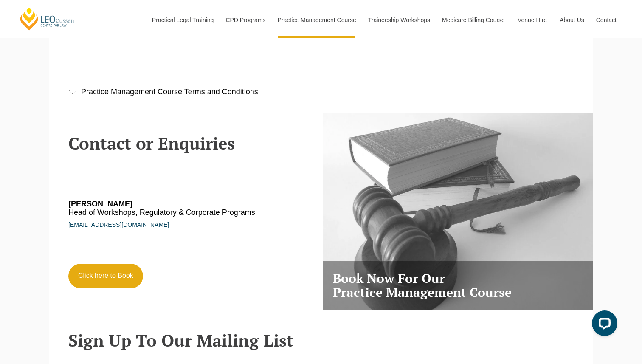  What do you see at coordinates (316, 20) in the screenshot?
I see `a: Practice Management Course` at bounding box center [316, 20].